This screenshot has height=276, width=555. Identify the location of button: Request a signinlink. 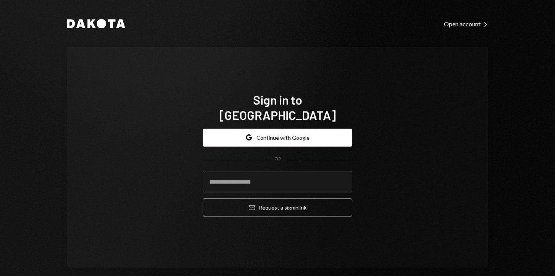
(278, 207).